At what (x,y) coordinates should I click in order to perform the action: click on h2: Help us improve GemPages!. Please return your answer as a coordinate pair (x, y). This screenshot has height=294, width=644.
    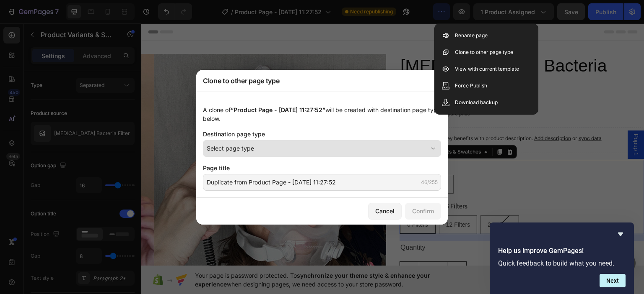
    Looking at the image, I should click on (562, 252).